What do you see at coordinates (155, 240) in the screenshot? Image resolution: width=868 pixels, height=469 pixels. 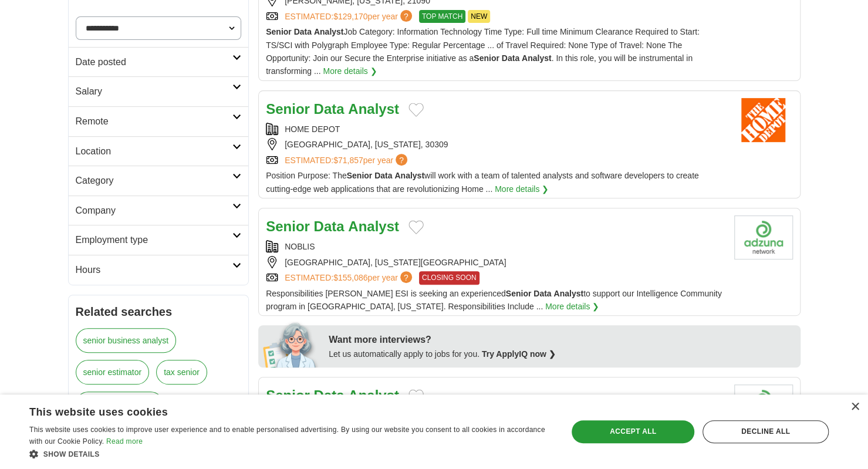 I see `h2: Employment type` at bounding box center [155, 240].